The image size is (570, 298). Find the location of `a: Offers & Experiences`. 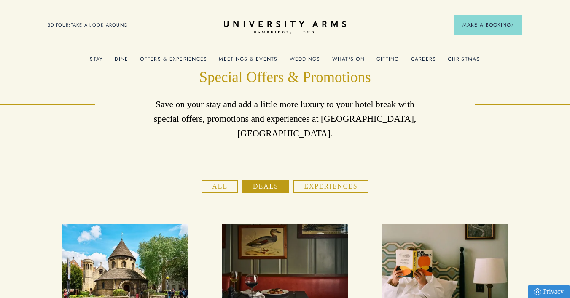

a: Offers & Experiences is located at coordinates (173, 62).